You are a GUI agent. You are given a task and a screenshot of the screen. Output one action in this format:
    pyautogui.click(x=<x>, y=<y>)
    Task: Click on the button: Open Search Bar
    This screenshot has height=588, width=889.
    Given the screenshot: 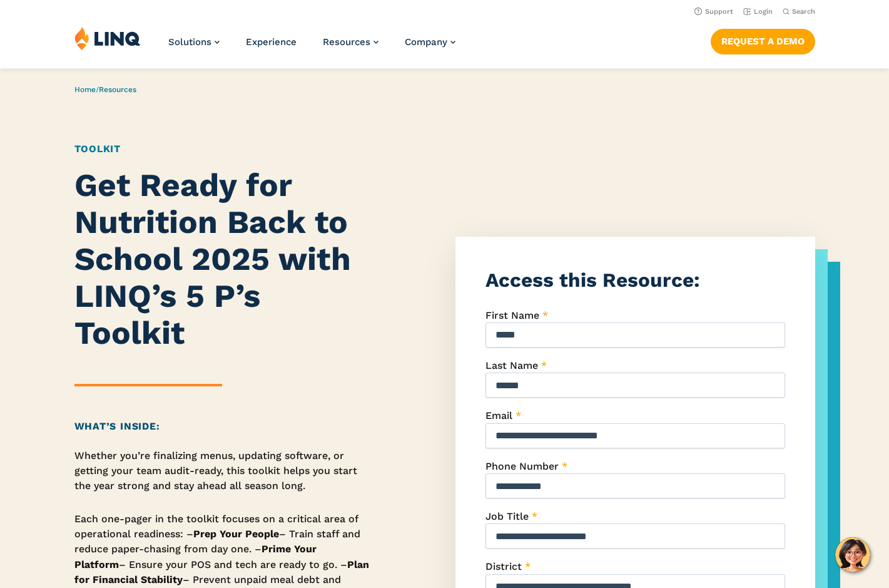 What is the action you would take?
    pyautogui.click(x=799, y=11)
    